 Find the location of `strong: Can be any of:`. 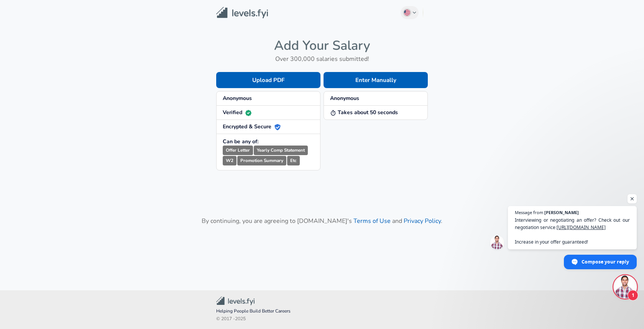

strong: Can be any of: is located at coordinates (240, 141).